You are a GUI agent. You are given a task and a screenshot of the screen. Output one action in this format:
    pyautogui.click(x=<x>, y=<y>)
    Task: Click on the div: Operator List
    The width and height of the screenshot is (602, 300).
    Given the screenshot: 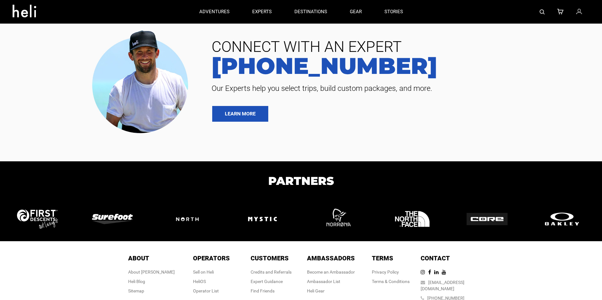 What is the action you would take?
    pyautogui.click(x=211, y=291)
    